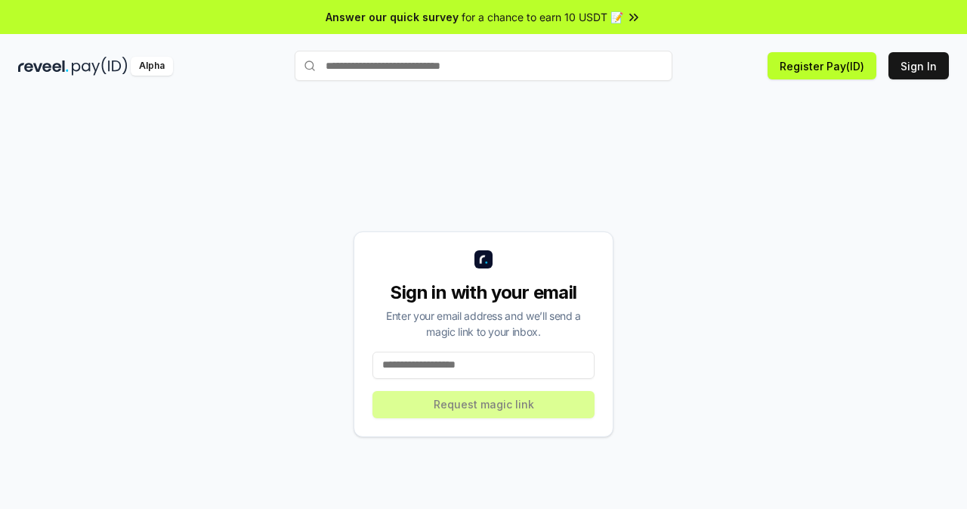 This screenshot has height=509, width=967. Describe the element at coordinates (43, 66) in the screenshot. I see `img: reveel_dark` at that location.